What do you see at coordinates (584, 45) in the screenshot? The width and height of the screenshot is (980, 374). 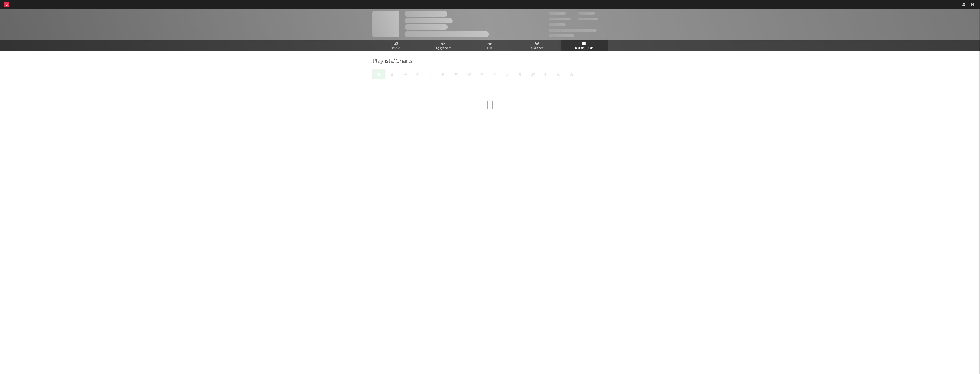 I see `a: Playlists/Charts` at bounding box center [584, 45].